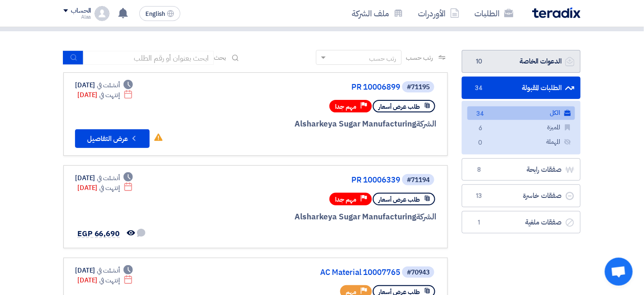  What do you see at coordinates (160, 13) in the screenshot?
I see `button: English` at bounding box center [160, 13].